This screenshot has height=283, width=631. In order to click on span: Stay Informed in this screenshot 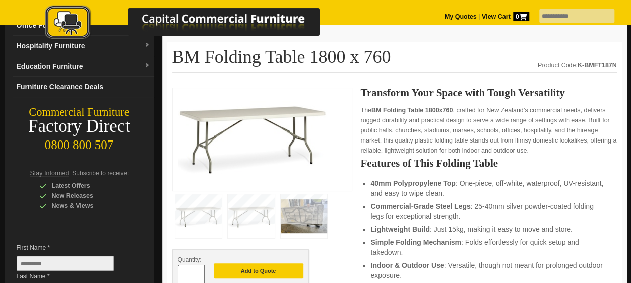, I will do `click(50, 173)`.